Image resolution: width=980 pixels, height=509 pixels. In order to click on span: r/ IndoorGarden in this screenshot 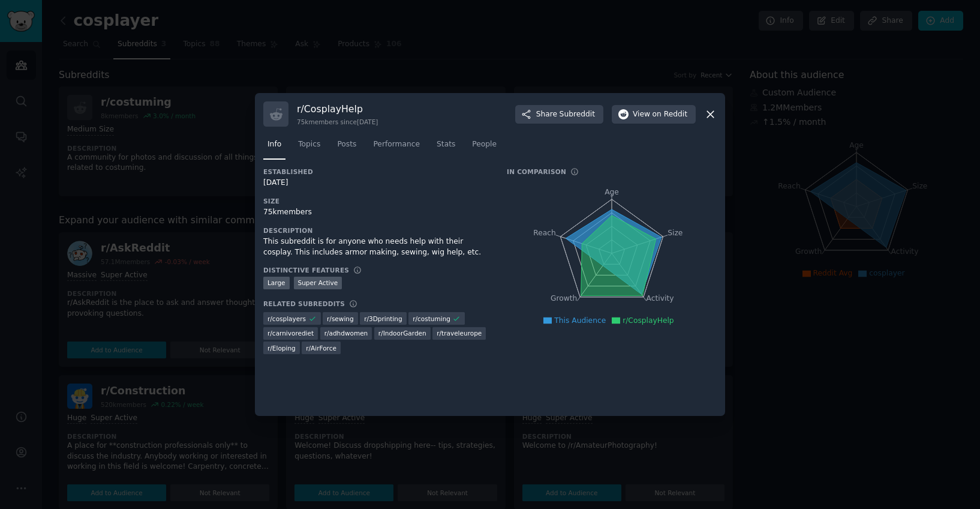, I will do `click(402, 333)`.